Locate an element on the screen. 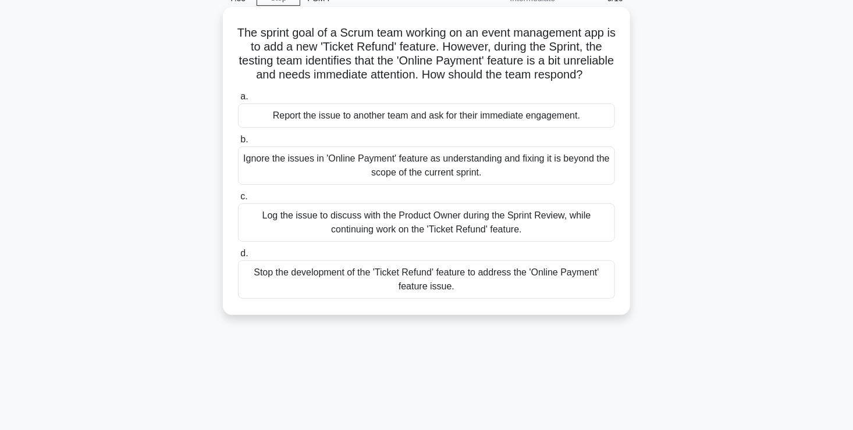 The image size is (853, 430). div: Stop the development of the 'Ticket Refund' feature to address the 'Online Payment' feature issue. is located at coordinates (426, 280).